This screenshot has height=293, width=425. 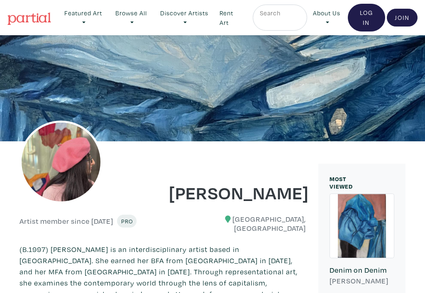 I want to click on input: Search, so click(x=280, y=13).